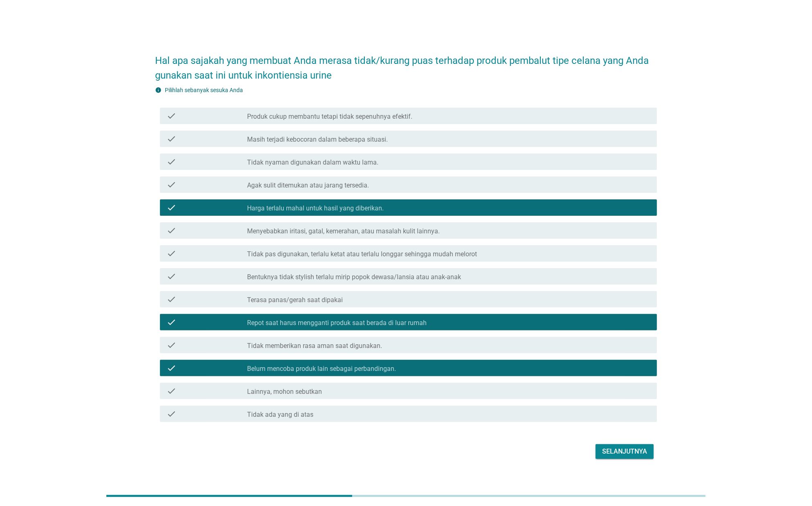 This screenshot has height=506, width=812. What do you see at coordinates (321, 369) in the screenshot?
I see `label: Belum mencoba produk lain sebagai perbandingan.` at bounding box center [321, 369].